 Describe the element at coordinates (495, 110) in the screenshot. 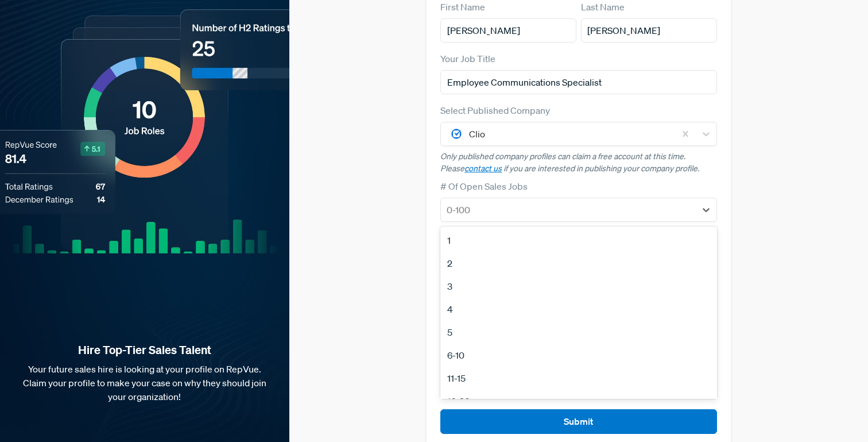

I see `label: Select Published Company` at that location.